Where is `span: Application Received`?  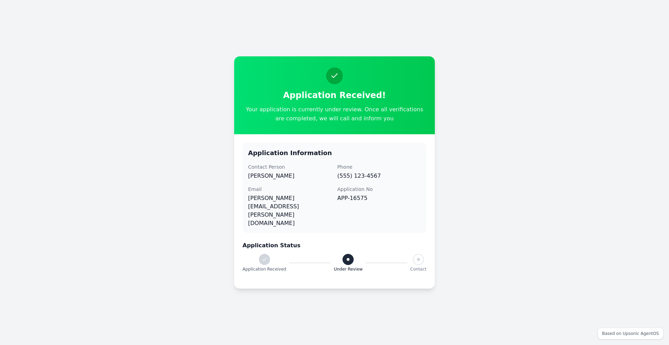 span: Application Received is located at coordinates (264, 269).